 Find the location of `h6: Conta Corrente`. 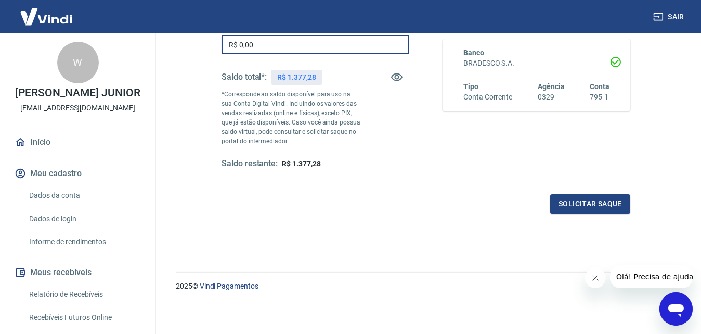

h6: Conta Corrente is located at coordinates (488, 97).